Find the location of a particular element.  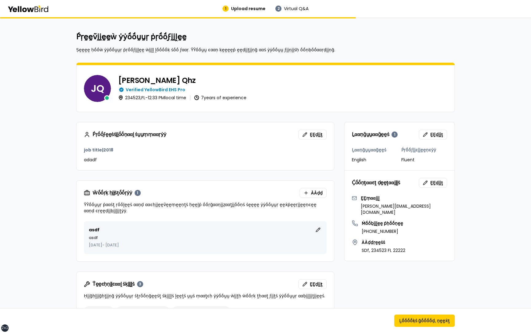

p: asdf is located at coordinates (205, 238).